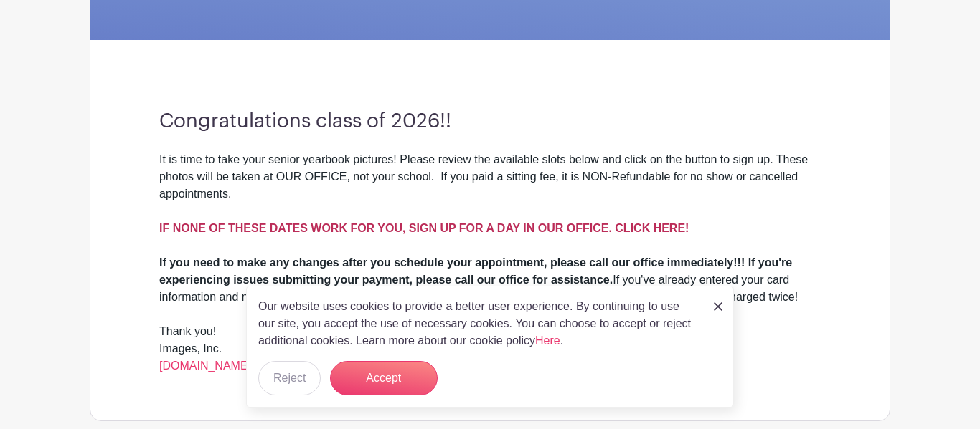 This screenshot has width=980, height=429. Describe the element at coordinates (383, 379) in the screenshot. I see `button: Accept` at that location.